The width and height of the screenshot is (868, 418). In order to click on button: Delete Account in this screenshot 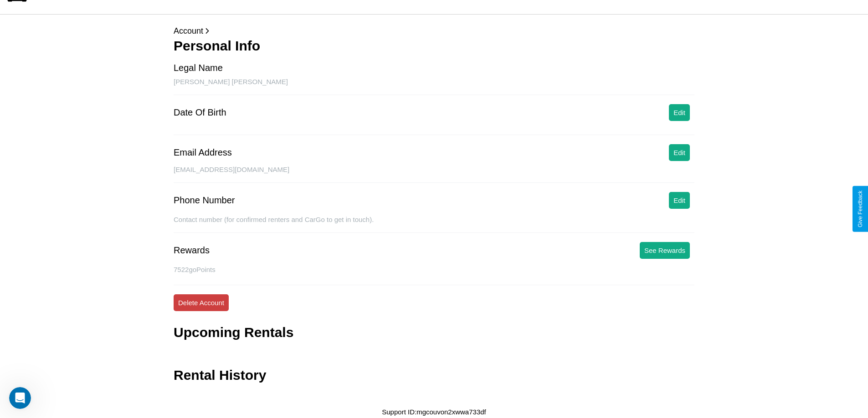, I will do `click(201, 303)`.